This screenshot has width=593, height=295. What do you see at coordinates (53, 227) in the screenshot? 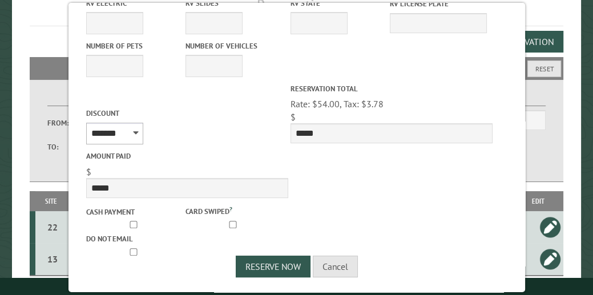
I see `div: 22` at bounding box center [53, 227].